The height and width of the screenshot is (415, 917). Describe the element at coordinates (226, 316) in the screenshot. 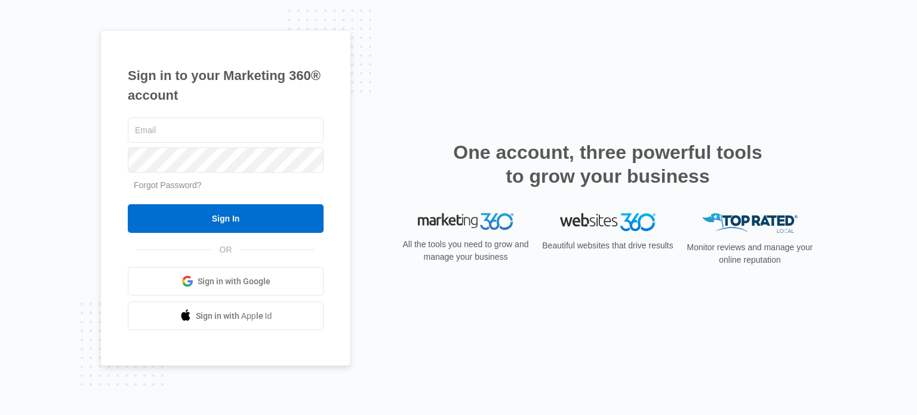

I see `a: Sign in with Apple Id` at that location.